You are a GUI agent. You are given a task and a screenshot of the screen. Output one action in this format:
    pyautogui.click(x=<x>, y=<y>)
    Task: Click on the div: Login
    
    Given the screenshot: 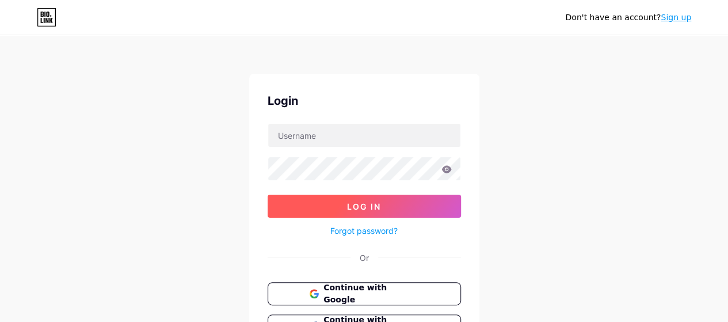 What is the action you would take?
    pyautogui.click(x=364, y=101)
    